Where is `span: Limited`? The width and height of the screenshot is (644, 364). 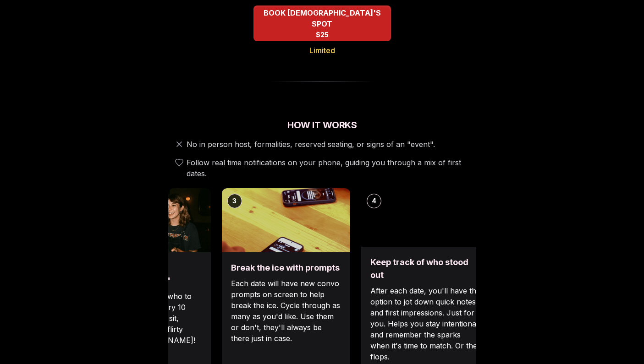 span: Limited is located at coordinates (322, 50).